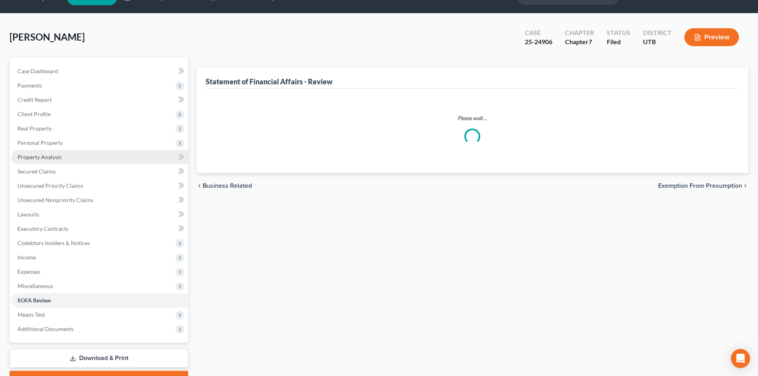 This screenshot has width=758, height=376. I want to click on button: chevron_left Business Related, so click(224, 186).